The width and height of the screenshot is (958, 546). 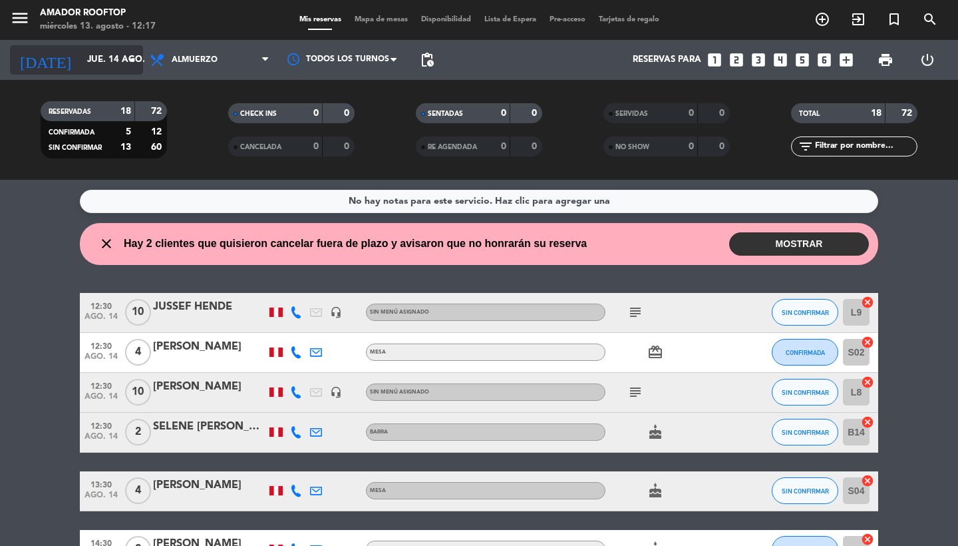 I want to click on i: looks_6, so click(x=824, y=60).